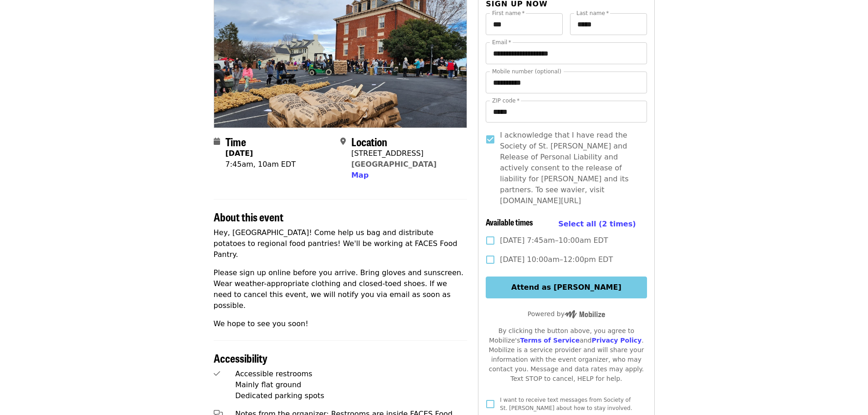  I want to click on label: First name, so click(509, 13).